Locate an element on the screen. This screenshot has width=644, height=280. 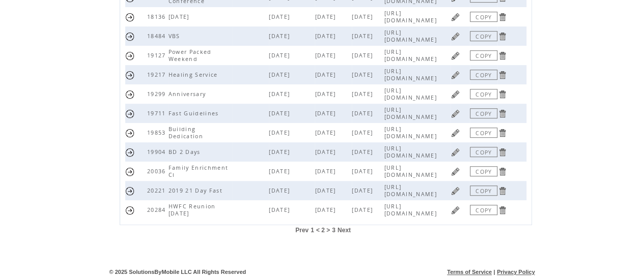
span: 20221 is located at coordinates (157, 191).